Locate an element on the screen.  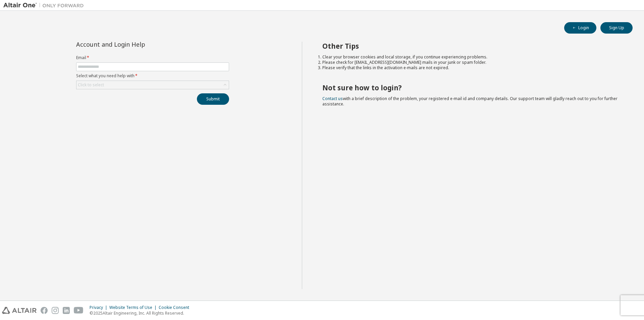
img: youtube.svg is located at coordinates (79, 310).